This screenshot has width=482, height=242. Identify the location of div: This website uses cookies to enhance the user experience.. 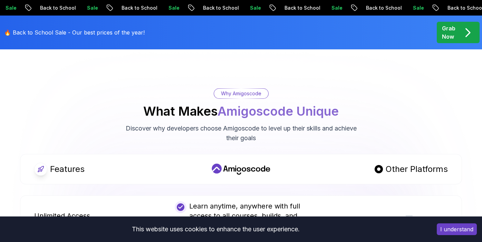
(216, 229).